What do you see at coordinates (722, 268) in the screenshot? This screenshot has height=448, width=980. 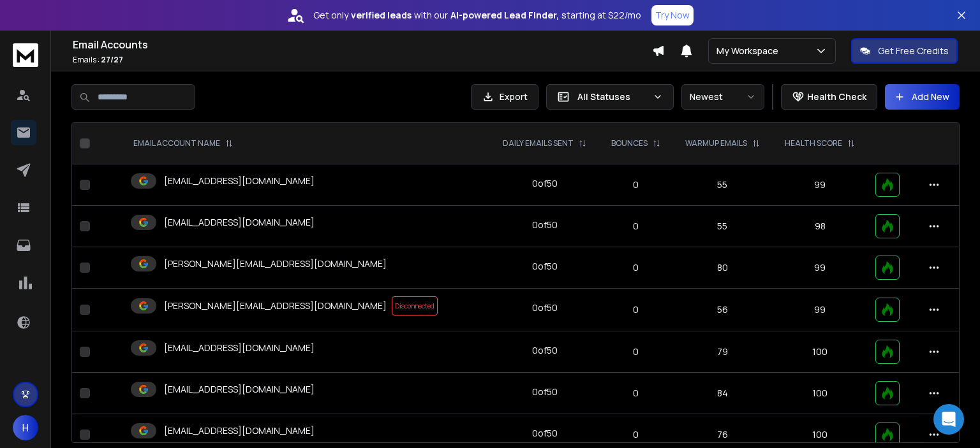 I see `td: 80` at bounding box center [722, 268].